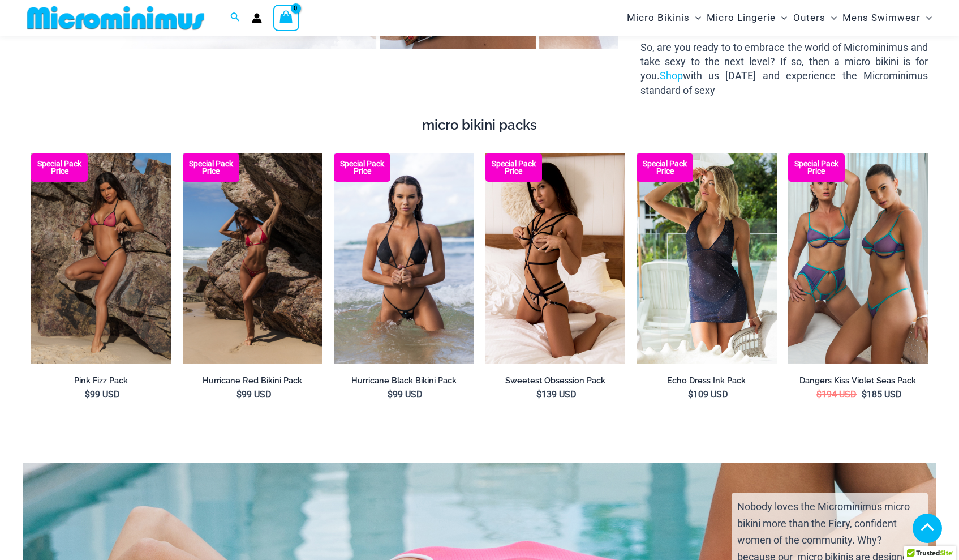  I want to click on img: Echo Ink 5671 Dress 682 Thong 07, so click(707, 258).